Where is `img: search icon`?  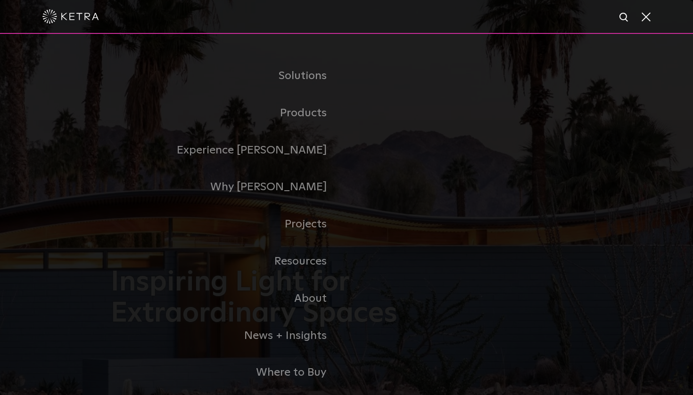 img: search icon is located at coordinates (624, 17).